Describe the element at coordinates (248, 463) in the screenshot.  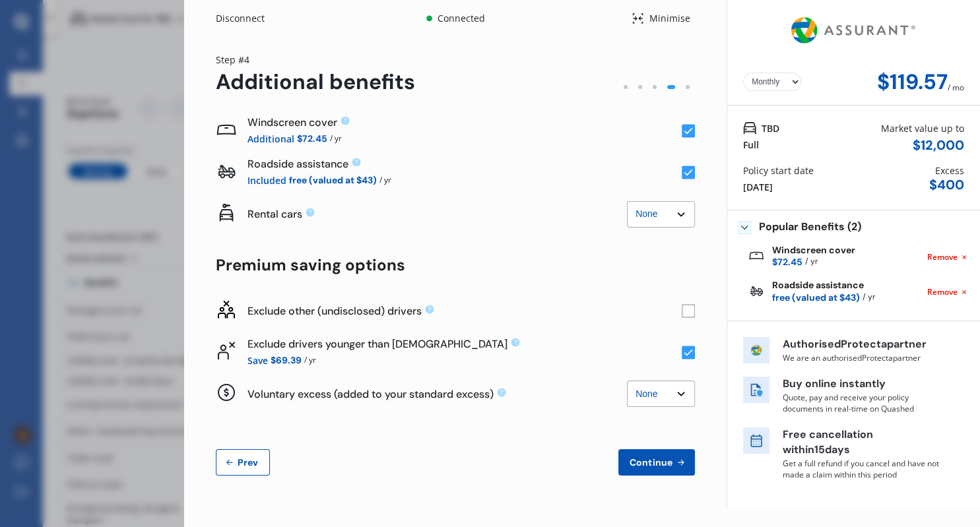
I see `span: Prev` at that location.